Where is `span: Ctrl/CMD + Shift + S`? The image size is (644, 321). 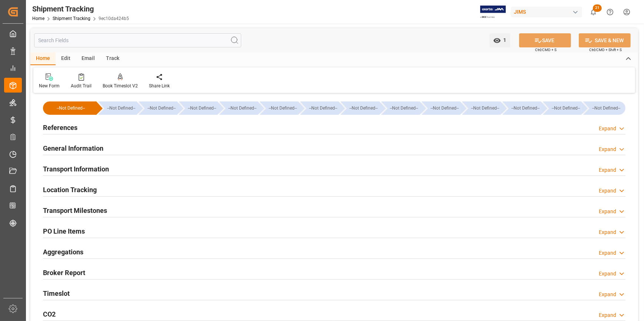 span: Ctrl/CMD + Shift + S is located at coordinates (605, 50).